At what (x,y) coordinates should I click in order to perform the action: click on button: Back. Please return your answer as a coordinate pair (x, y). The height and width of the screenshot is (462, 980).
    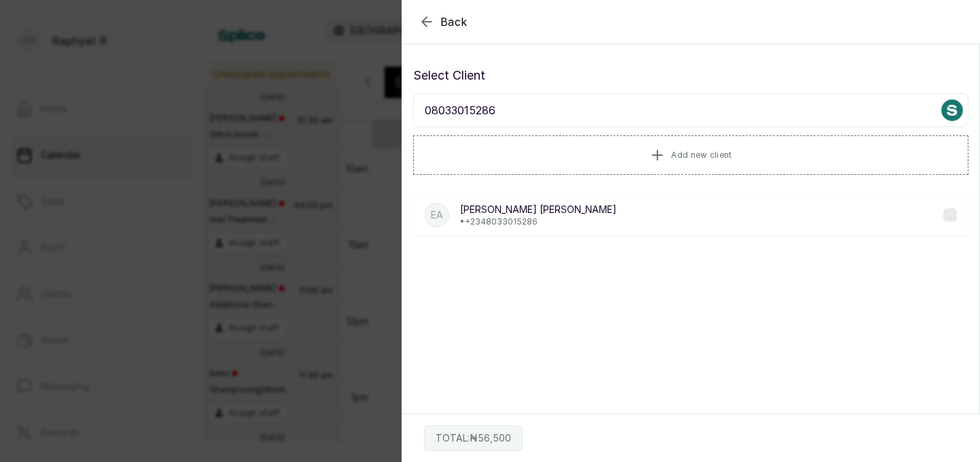
    Looking at the image, I should click on (443, 22).